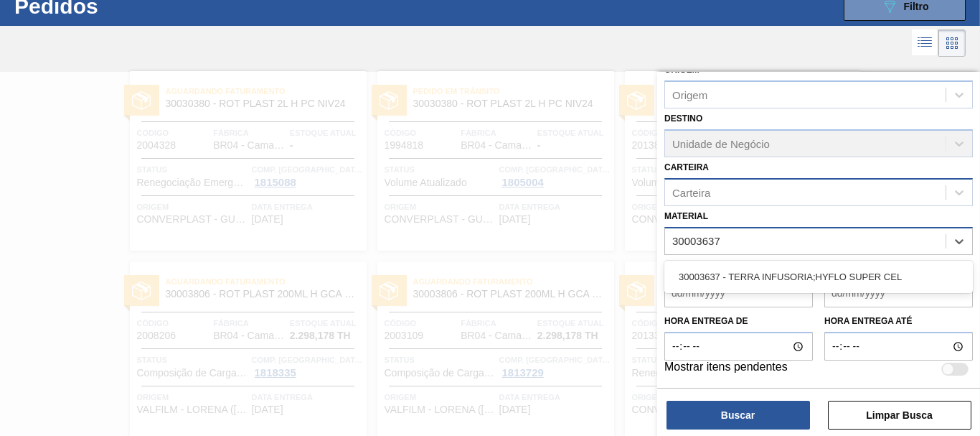  Describe the element at coordinates (725, 369) in the screenshot. I see `label: Mostrar itens pendentes` at that location.